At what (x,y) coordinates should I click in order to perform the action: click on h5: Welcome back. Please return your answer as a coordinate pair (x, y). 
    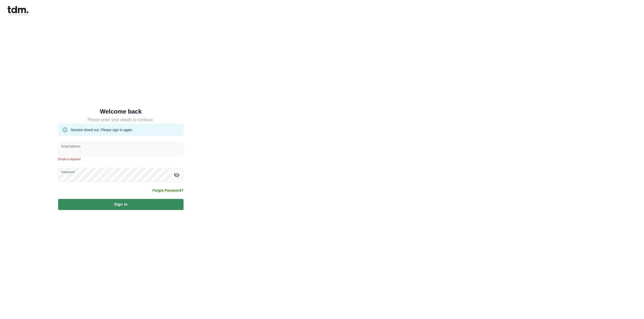
    Looking at the image, I should click on (121, 112).